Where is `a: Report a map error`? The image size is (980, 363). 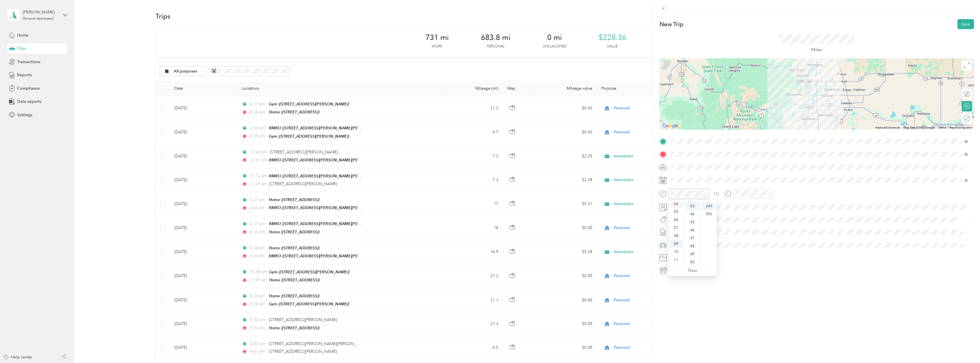 a: Report a map error is located at coordinates (961, 127).